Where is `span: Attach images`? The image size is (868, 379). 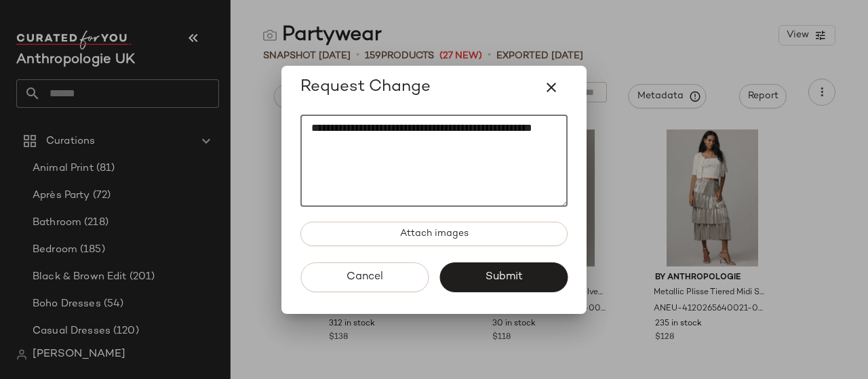 span: Attach images is located at coordinates (434, 233).